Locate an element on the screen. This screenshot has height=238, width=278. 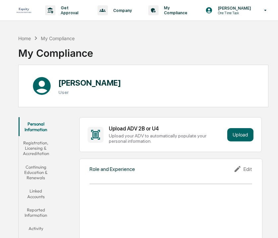
button: Continuing Education & Renewals is located at coordinates (36, 172).